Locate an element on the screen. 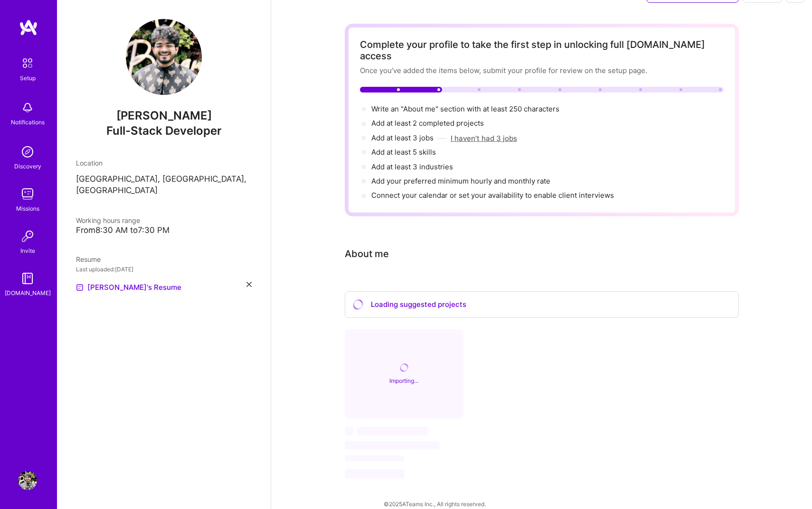 The width and height of the screenshot is (812, 509). span: Working hours range is located at coordinates (108, 220).